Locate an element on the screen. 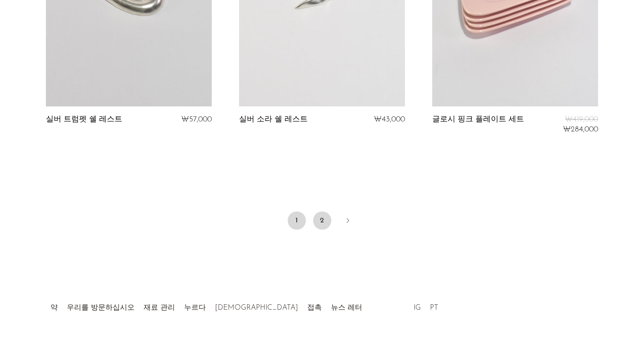 The width and height of the screenshot is (644, 352). span: 1 is located at coordinates (296, 221).